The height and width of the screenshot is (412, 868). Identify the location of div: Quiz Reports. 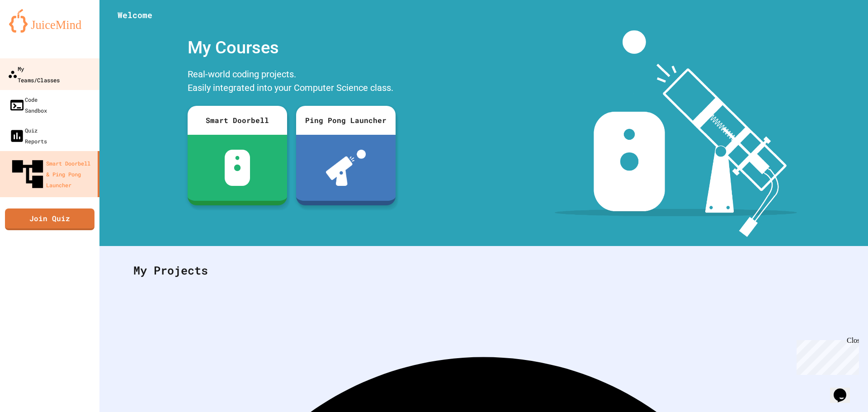
(28, 135).